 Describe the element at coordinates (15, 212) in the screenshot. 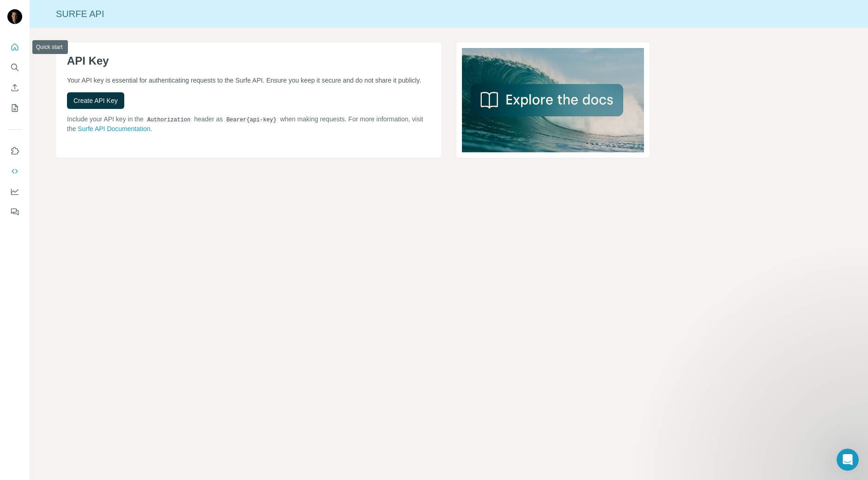

I see `button: Feedback` at that location.